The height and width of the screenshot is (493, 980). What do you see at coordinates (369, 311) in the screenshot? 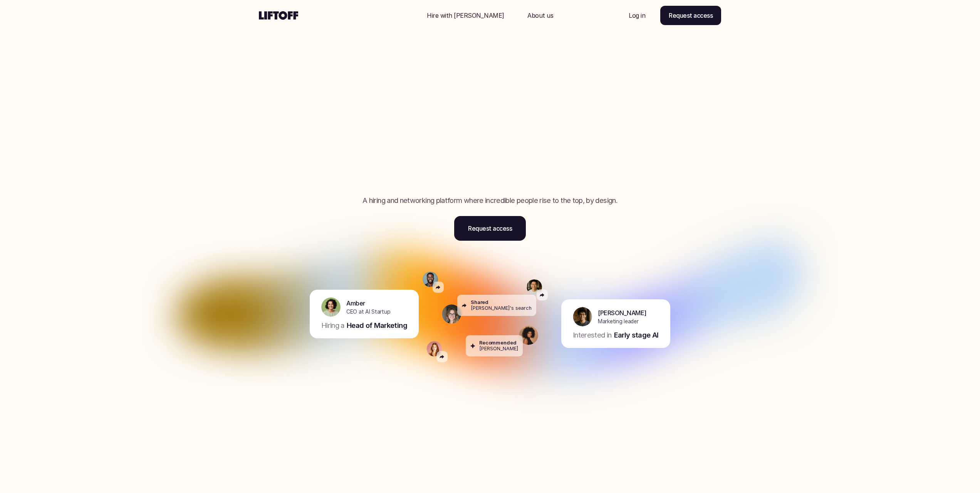
I see `p: CEO at AI Startup` at bounding box center [369, 311].